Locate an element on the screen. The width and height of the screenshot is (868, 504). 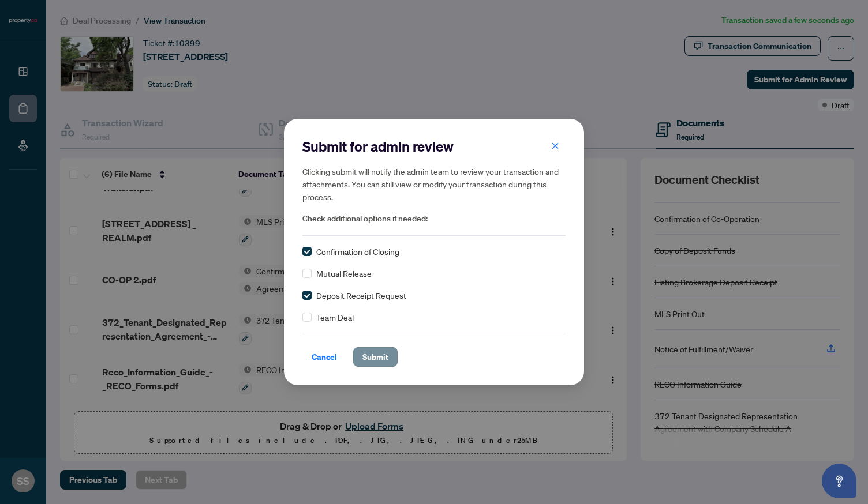
span: Mutual Release is located at coordinates (344, 274).